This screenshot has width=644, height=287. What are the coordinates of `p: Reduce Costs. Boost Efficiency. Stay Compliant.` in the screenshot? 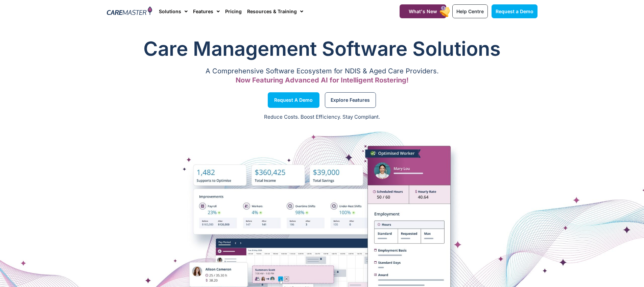 It's located at (322, 117).